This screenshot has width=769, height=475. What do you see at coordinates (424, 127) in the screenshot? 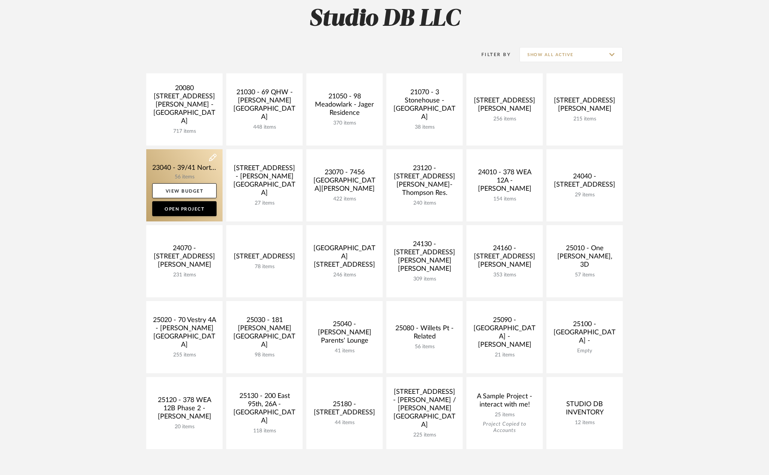
I see `div: 38 items` at bounding box center [424, 127].